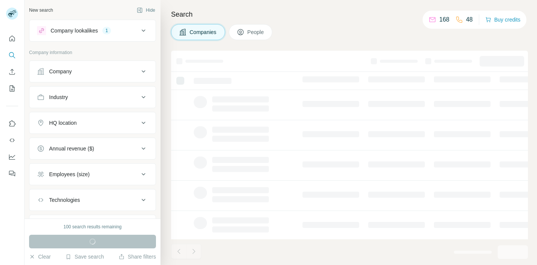 Image resolution: width=537 pixels, height=265 pixels. Describe the element at coordinates (63, 123) in the screenshot. I see `div: HQ location` at that location.